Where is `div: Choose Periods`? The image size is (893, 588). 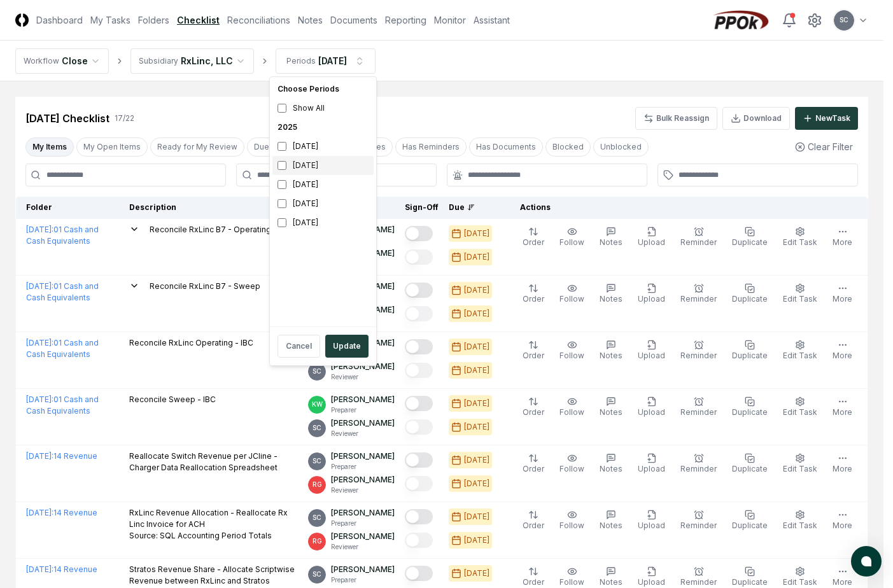
div: Choose Periods is located at coordinates (323, 89).